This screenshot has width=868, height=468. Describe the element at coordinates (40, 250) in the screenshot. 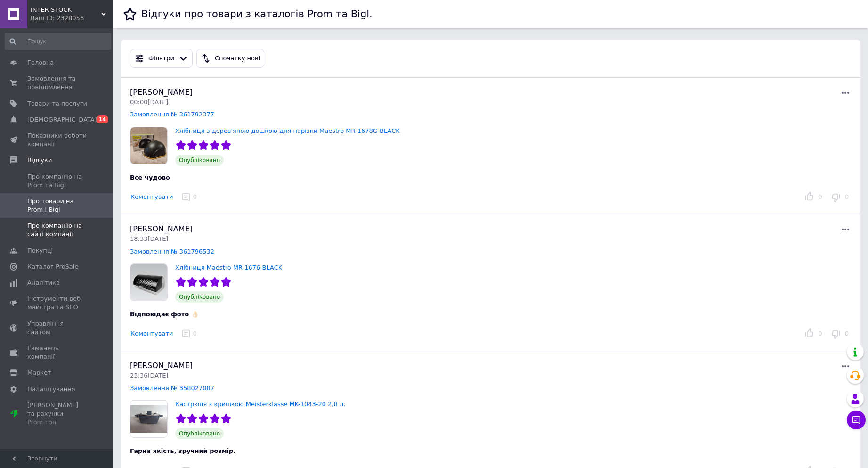

I see `span: Покупці` at that location.